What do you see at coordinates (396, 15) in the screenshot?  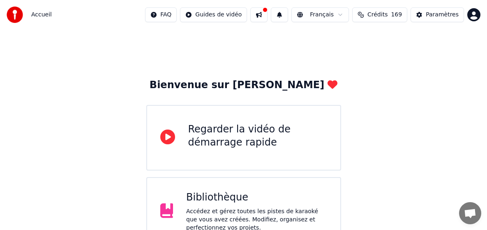 I see `span: 169` at bounding box center [396, 15].